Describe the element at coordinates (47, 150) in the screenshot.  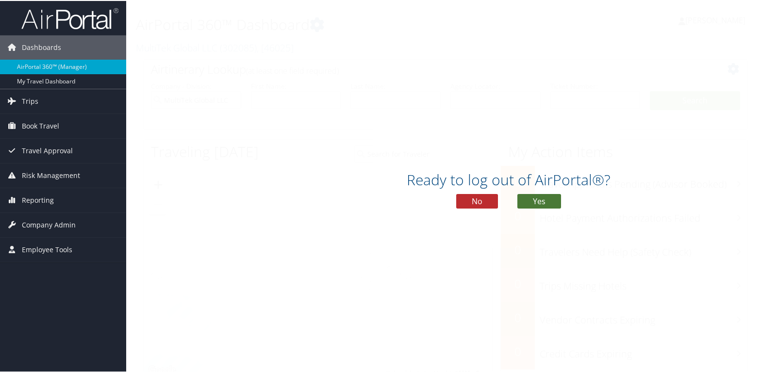
I see `span: Travel Approval` at that location.